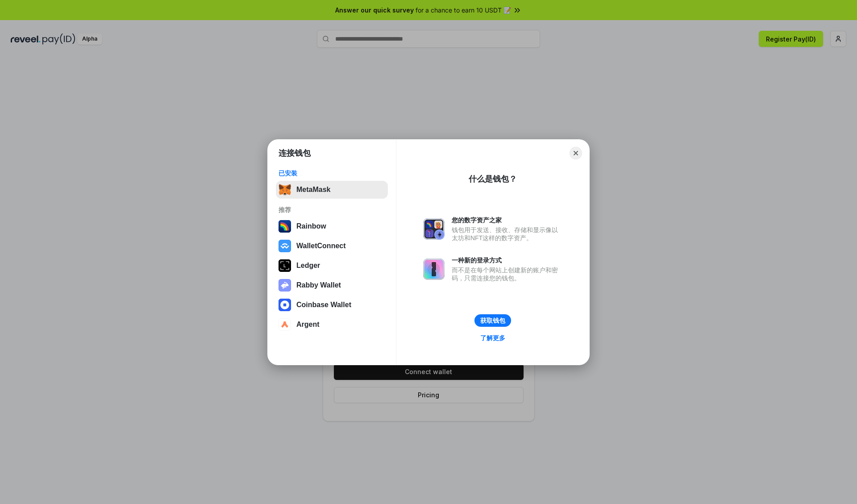 The width and height of the screenshot is (857, 504). Describe the element at coordinates (493, 338) in the screenshot. I see `div: 了解更多` at that location.